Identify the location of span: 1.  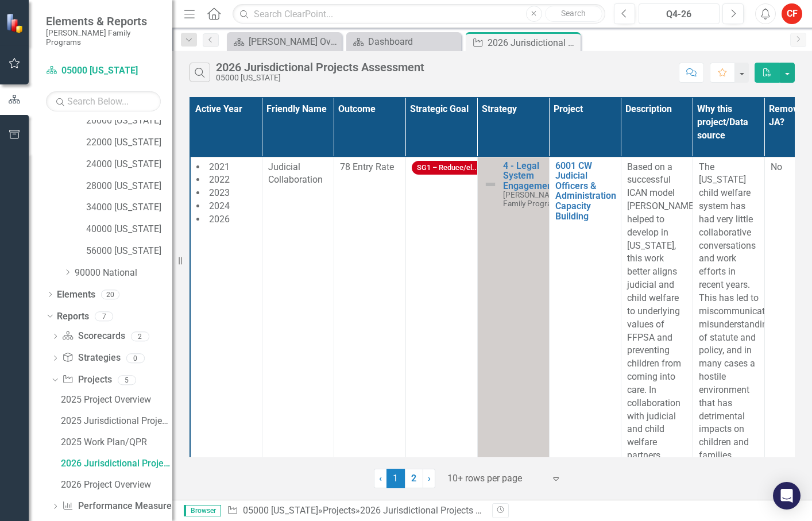
(395, 478).